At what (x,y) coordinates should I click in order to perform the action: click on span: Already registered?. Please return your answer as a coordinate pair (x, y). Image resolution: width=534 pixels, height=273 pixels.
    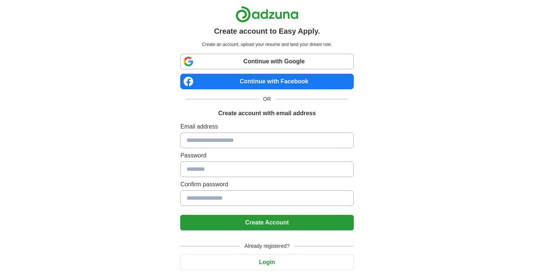
    Looking at the image, I should click on (267, 246).